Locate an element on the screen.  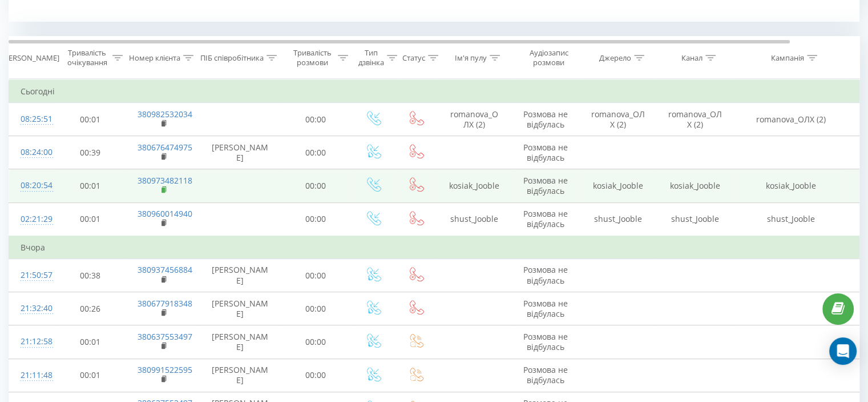
div: Кампанія is located at coordinates (788, 57).